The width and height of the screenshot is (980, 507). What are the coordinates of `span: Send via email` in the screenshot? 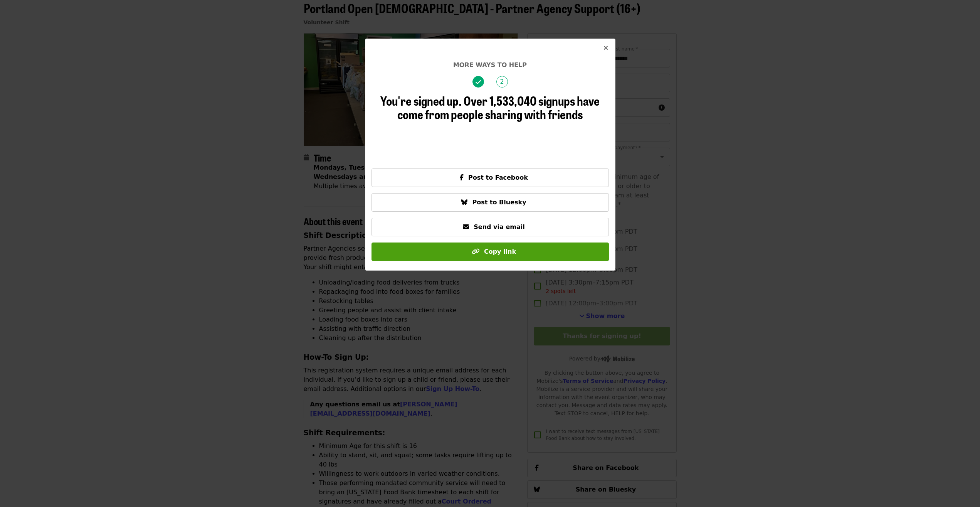 It's located at (499, 227).